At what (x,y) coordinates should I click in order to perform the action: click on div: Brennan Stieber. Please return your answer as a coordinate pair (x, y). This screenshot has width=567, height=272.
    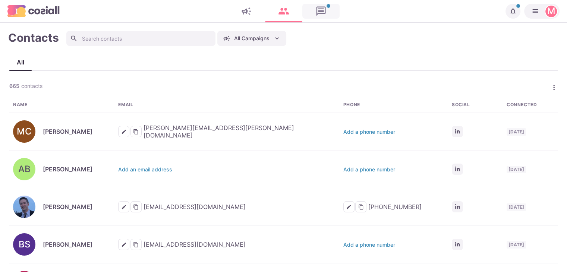
    Looking at the image, I should click on (24, 244).